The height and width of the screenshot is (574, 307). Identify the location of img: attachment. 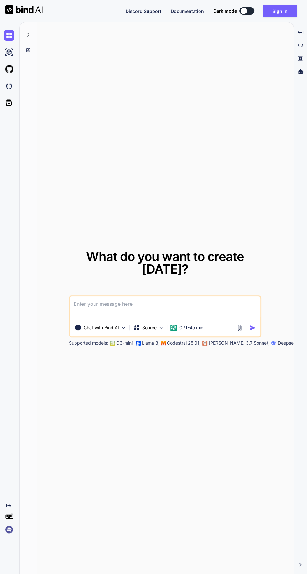
(239, 328).